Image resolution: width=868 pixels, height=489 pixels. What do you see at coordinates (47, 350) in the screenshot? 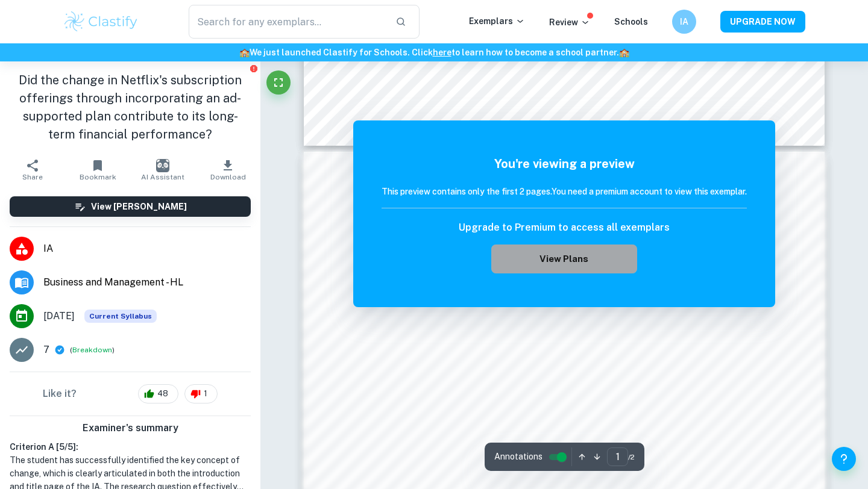
I see `p: 7` at bounding box center [47, 350].